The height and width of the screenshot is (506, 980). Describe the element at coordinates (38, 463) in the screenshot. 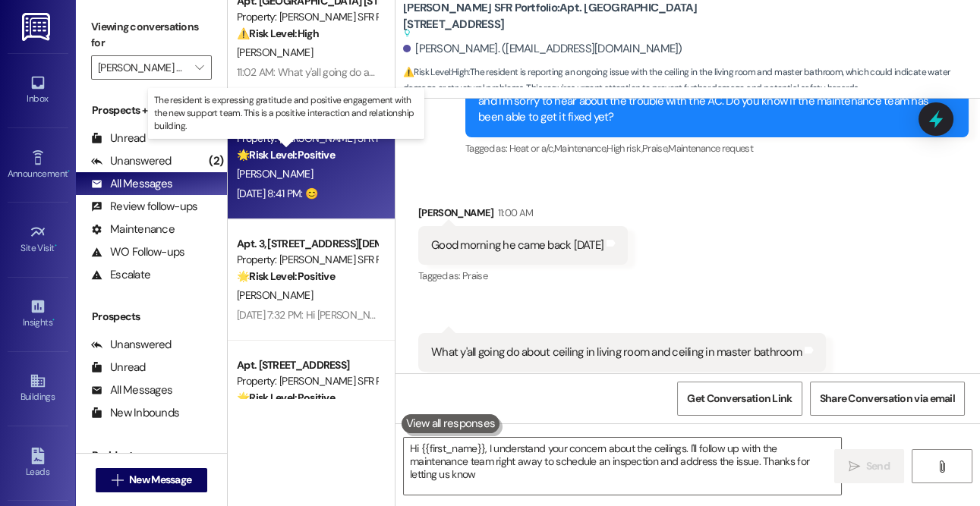

I see `a: Leads` at that location.